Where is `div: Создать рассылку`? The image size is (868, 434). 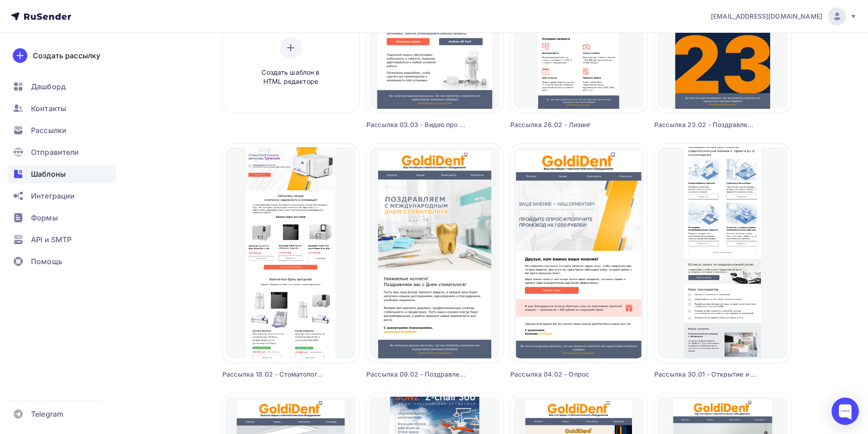
div: Создать рассылку is located at coordinates (66, 55).